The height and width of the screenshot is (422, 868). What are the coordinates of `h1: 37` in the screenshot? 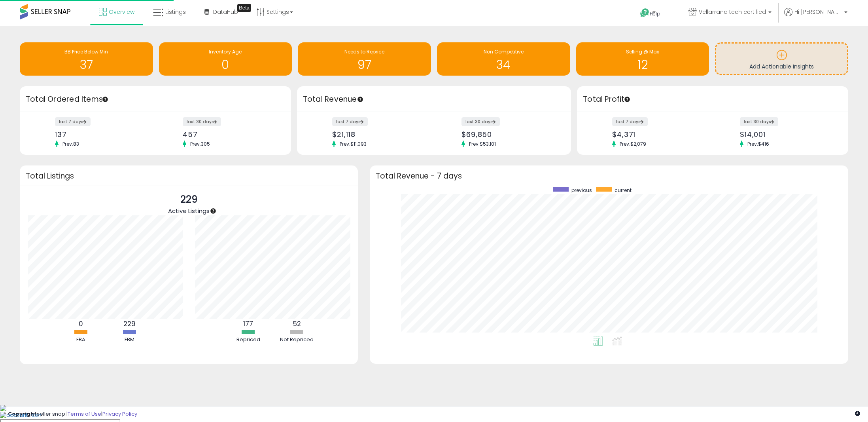 It's located at (86, 65).